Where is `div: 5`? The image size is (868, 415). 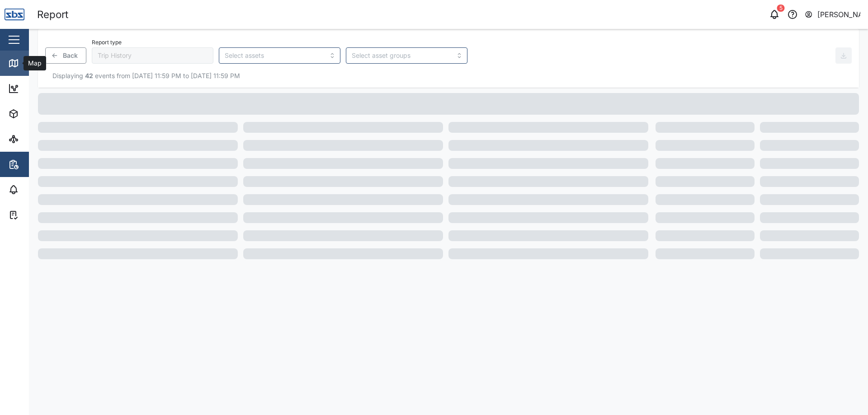
div: 5 is located at coordinates (780, 8).